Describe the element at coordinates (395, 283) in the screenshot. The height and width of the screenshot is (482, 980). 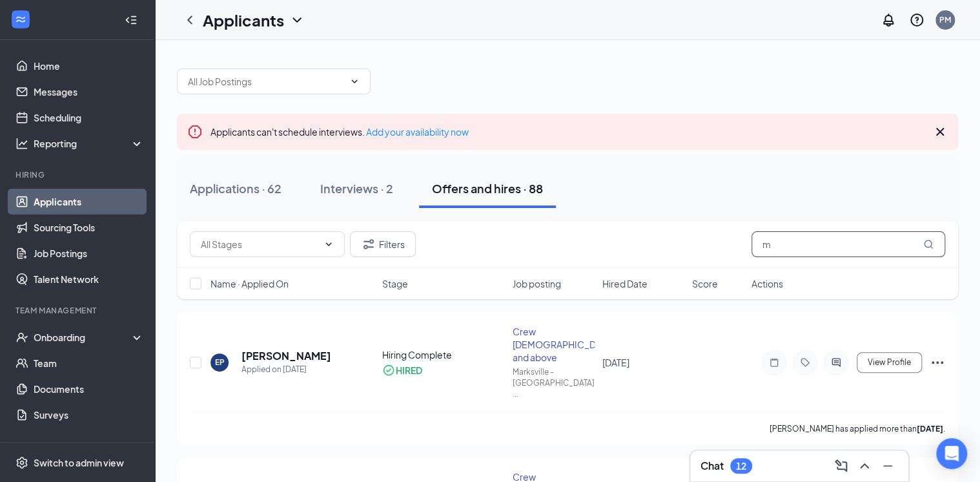
I see `span: Stage` at that location.